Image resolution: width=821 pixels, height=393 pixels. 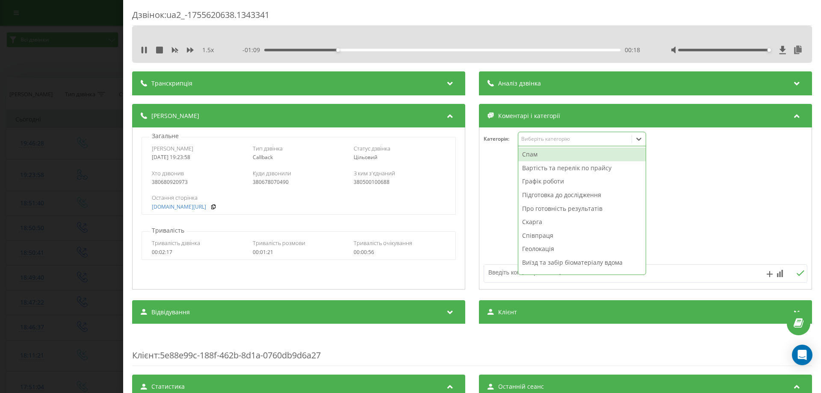 I want to click on span: Хто дзвонив, so click(x=168, y=173).